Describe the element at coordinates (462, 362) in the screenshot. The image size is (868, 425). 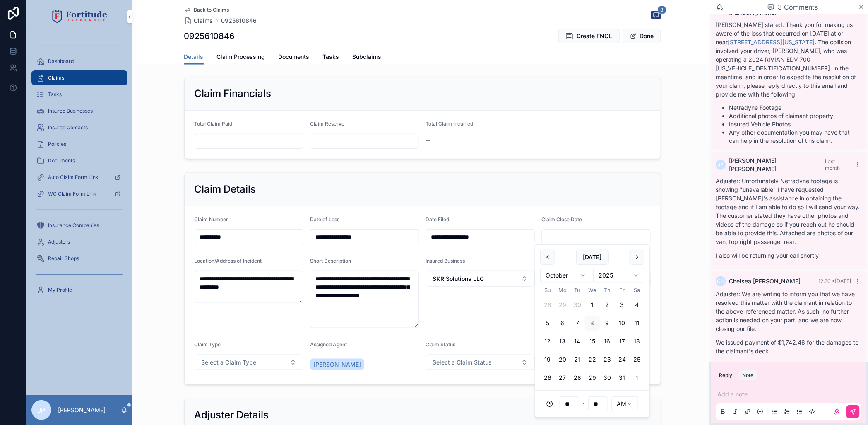
I see `span: Select a Claim Status` at that location.